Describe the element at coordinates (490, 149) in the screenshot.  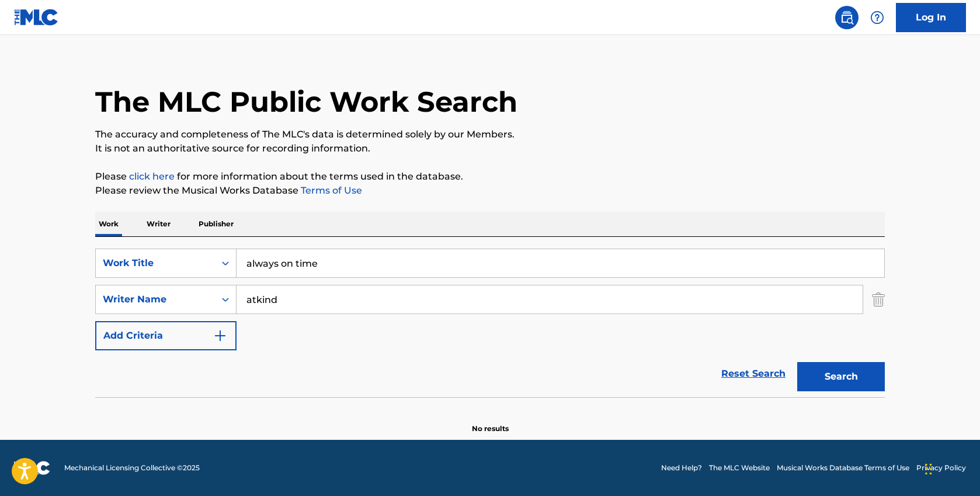
I see `p: It is not an authoritative source for recording information.` at that location.